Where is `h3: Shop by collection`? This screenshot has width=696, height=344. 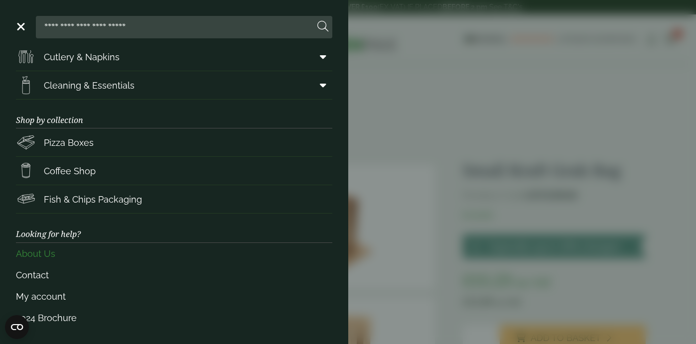 h3: Shop by collection is located at coordinates (174, 114).